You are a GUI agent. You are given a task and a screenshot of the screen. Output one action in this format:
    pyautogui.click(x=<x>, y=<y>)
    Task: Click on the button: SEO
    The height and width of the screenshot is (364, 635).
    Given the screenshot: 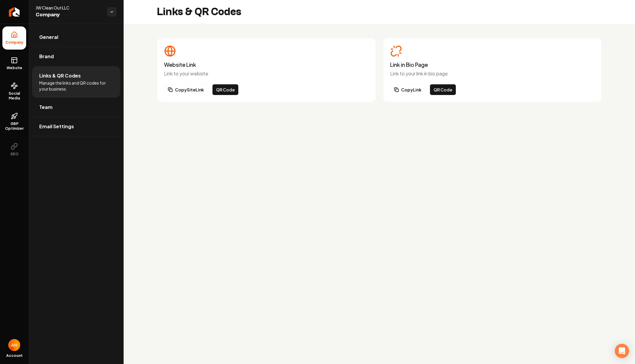 What is the action you would take?
    pyautogui.click(x=14, y=150)
    